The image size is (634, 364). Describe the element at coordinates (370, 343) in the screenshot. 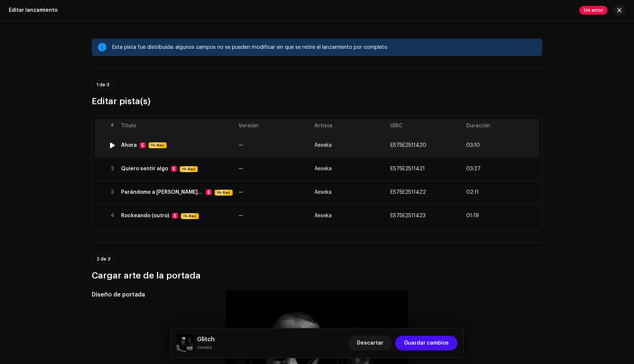

I see `button: Descartar` at that location.